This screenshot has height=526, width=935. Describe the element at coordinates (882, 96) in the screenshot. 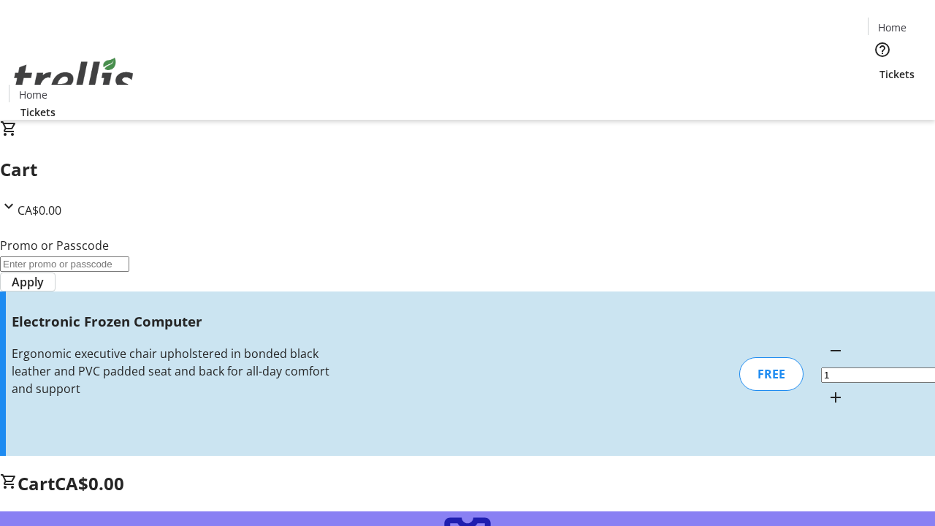

I see `button: Cart` at that location.